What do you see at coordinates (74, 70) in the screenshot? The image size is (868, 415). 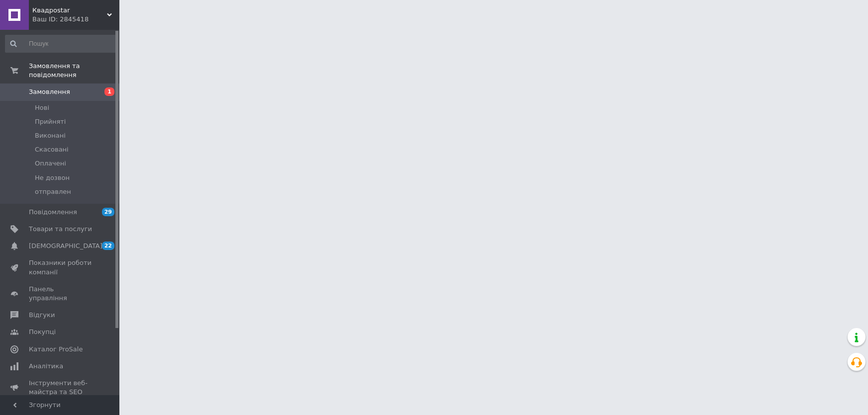 I see `span: Замовлення та повідомлення` at bounding box center [74, 70].